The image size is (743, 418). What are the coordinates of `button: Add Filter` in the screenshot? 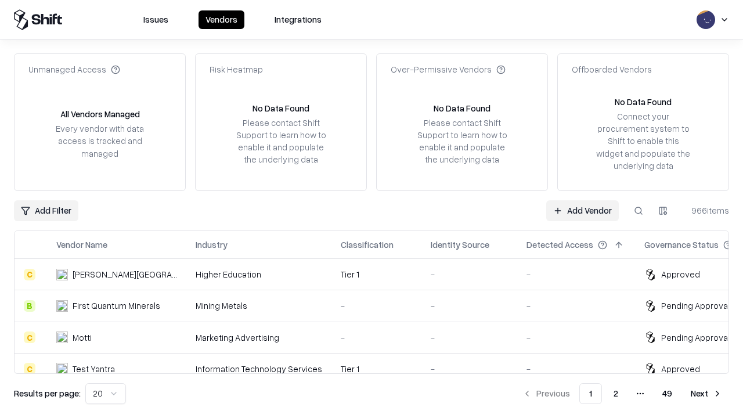 It's located at (46, 211).